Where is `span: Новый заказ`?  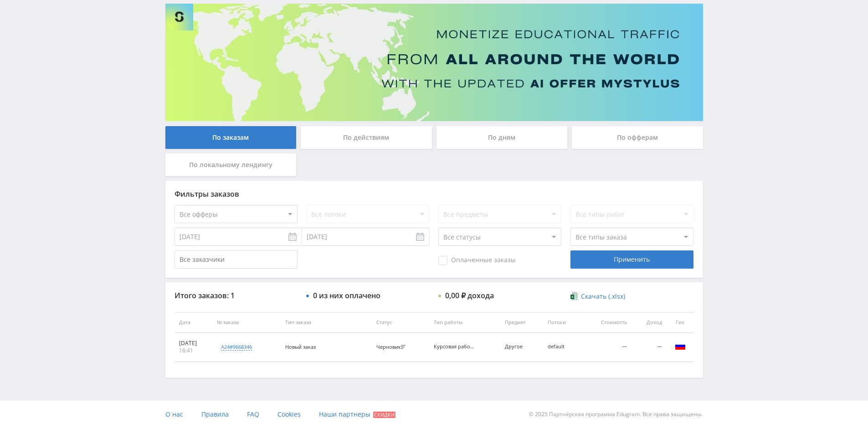 span: Новый заказ is located at coordinates (301, 346).